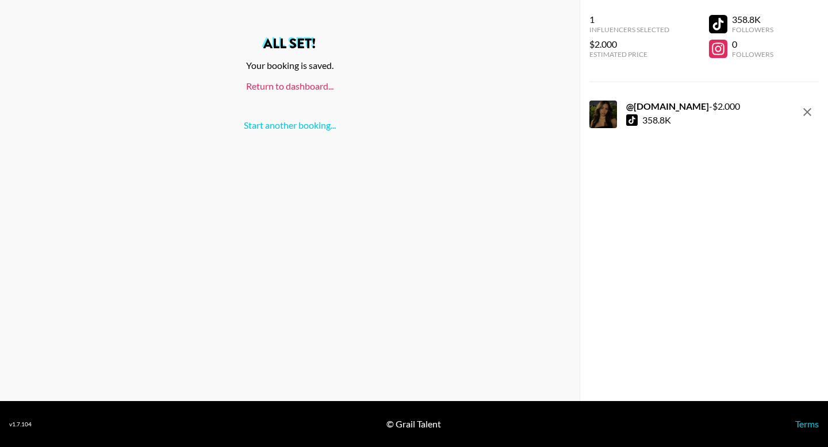 This screenshot has height=447, width=828. I want to click on a: Start another booking..., so click(290, 125).